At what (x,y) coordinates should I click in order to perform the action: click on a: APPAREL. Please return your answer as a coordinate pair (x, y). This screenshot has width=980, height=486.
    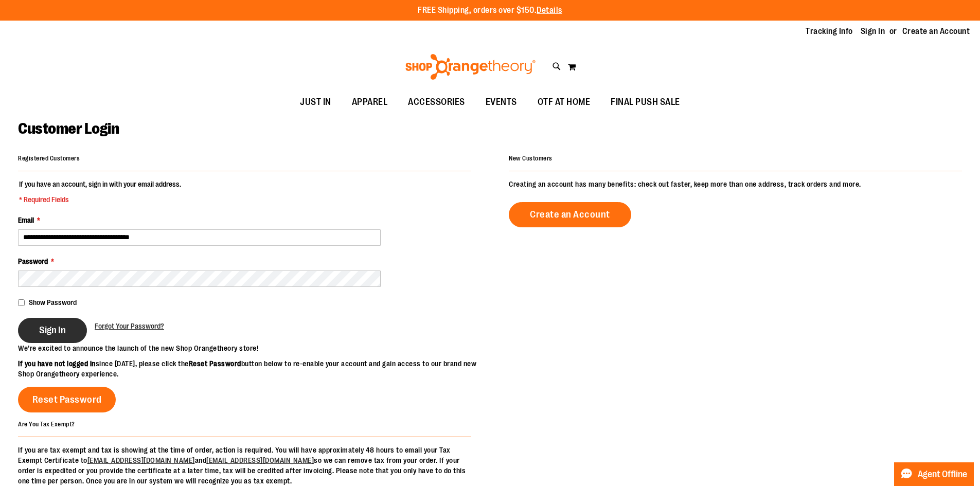
    Looking at the image, I should click on (370, 102).